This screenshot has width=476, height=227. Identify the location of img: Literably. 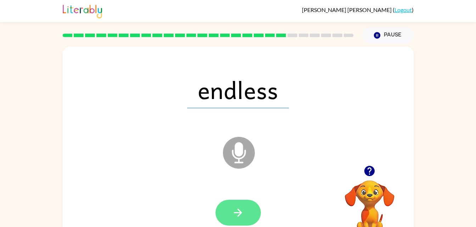
(82, 11).